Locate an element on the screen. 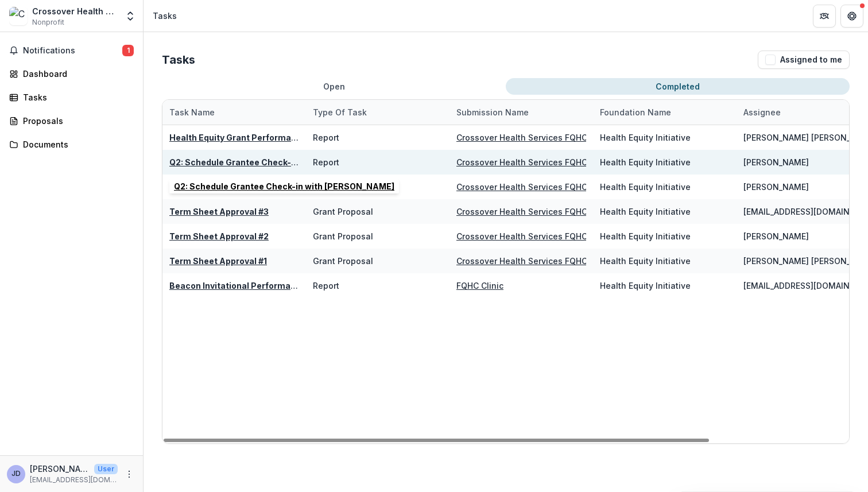 The width and height of the screenshot is (868, 492). a: Beacon Invitational Performance Report is located at coordinates (253, 286).